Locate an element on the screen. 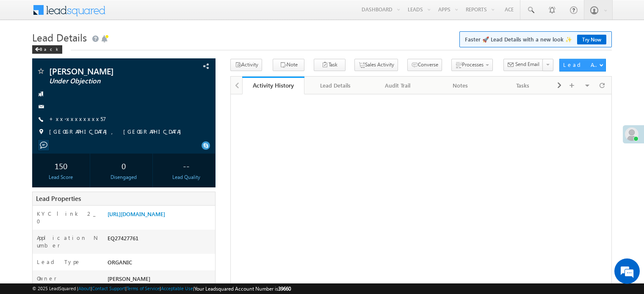  a: Notes is located at coordinates (461, 85).